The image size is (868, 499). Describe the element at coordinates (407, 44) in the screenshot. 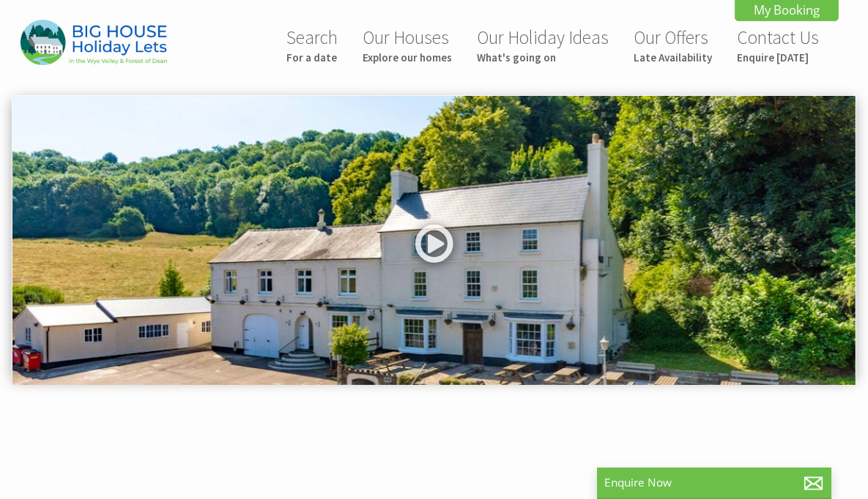

I see `a: Our HousesExplore our homes` at that location.